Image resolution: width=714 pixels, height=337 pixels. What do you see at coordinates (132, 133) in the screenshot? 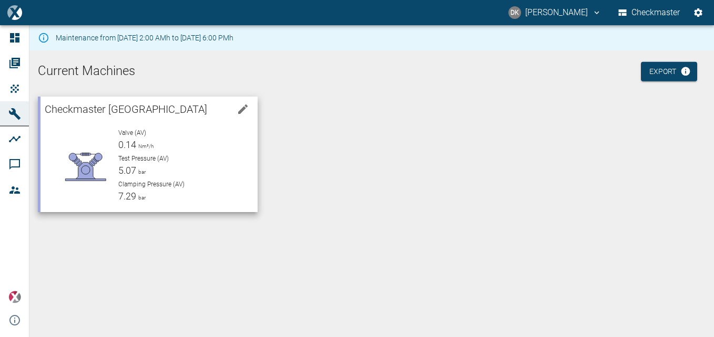
I see `span: Valve (AV)` at bounding box center [132, 133].